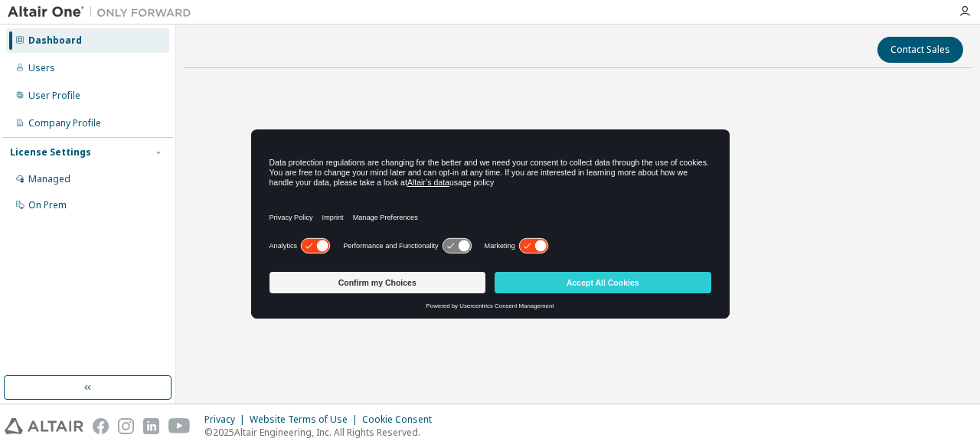  What do you see at coordinates (103, 12) in the screenshot?
I see `img: Altair One` at bounding box center [103, 12].